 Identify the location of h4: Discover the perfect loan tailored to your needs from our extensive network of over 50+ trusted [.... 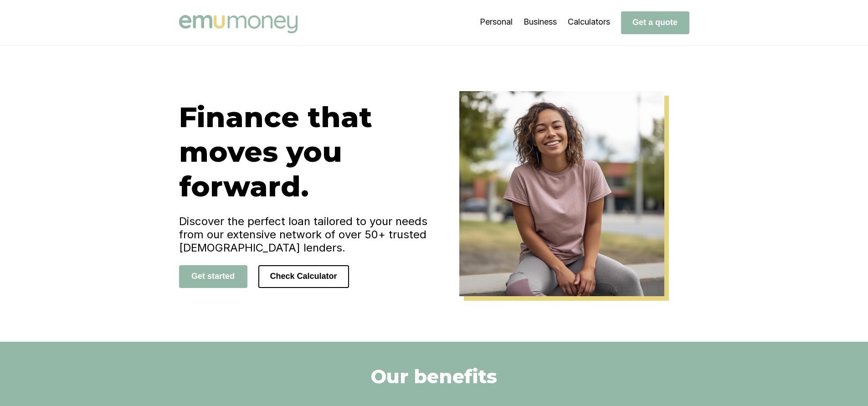
(307, 234).